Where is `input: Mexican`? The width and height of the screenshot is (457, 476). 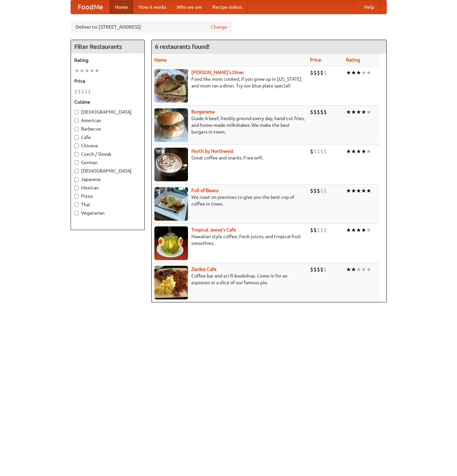 input: Mexican is located at coordinates (76, 188).